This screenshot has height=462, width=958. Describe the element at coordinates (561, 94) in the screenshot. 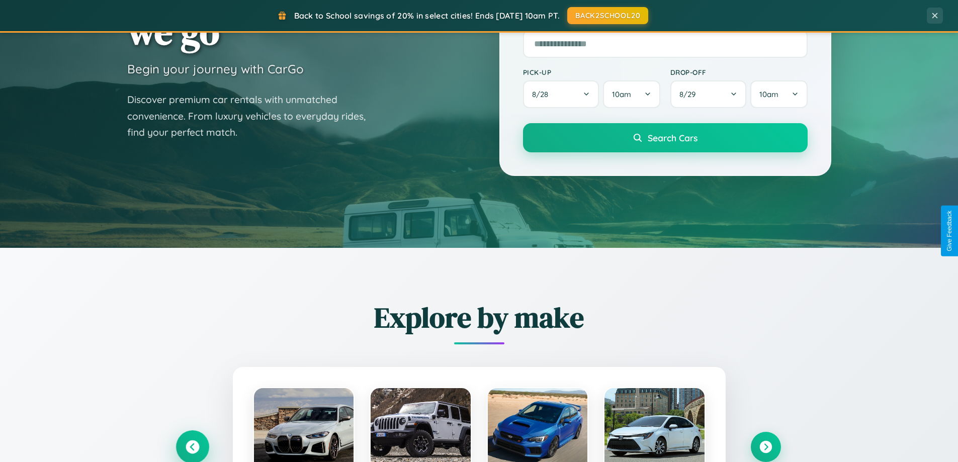

I see `button: 8/28` at that location.